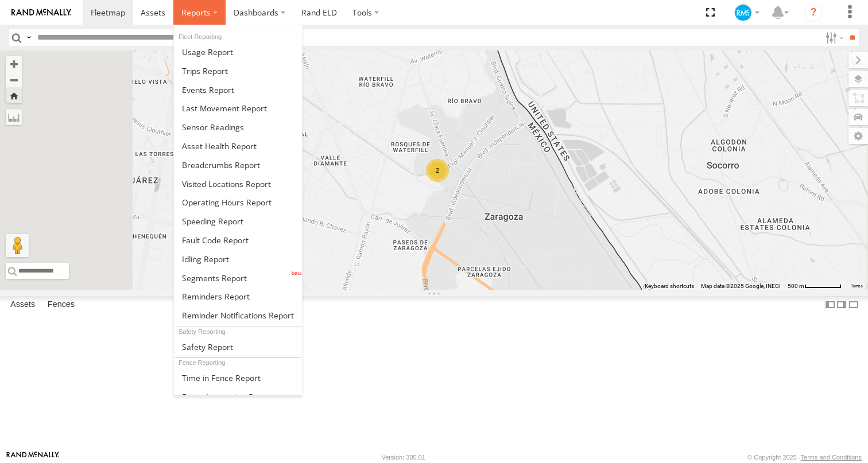 This screenshot has height=463, width=868. Describe the element at coordinates (237, 202) in the screenshot. I see `a: Asset Operating Hours Report` at that location.